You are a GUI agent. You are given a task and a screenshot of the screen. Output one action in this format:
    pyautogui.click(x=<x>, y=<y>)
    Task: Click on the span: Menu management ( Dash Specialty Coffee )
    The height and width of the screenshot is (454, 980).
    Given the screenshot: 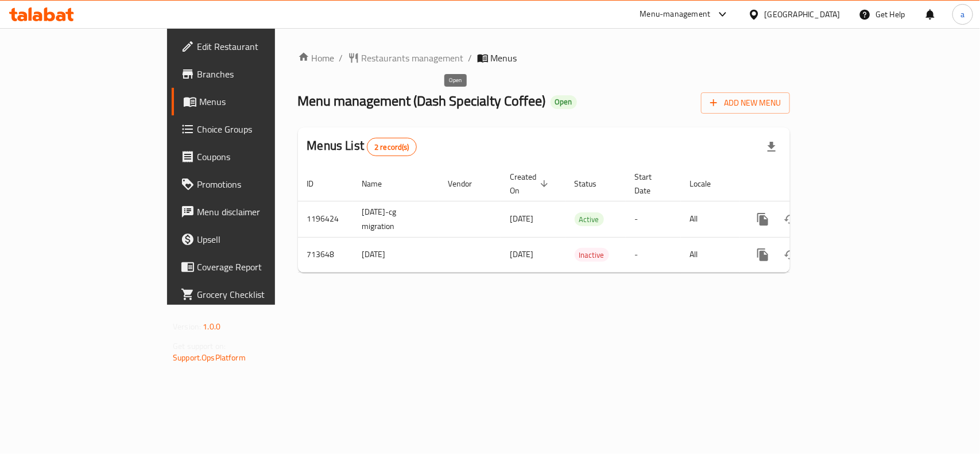 What is the action you would take?
    pyautogui.click(x=422, y=101)
    